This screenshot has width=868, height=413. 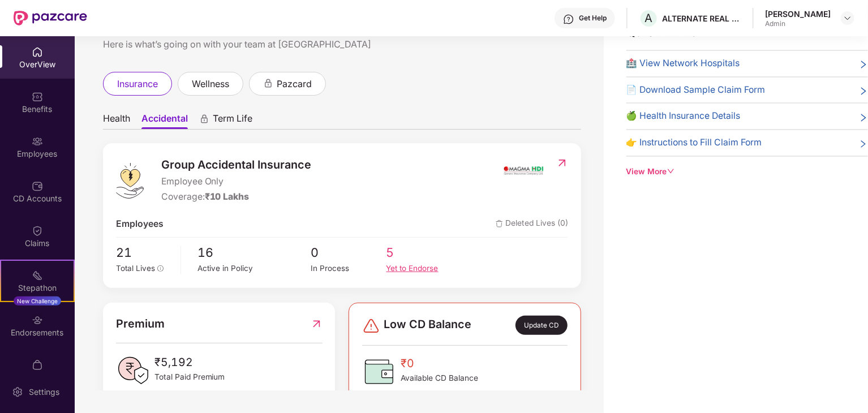 What do you see at coordinates (236, 182) in the screenshot?
I see `span: Employee Only` at bounding box center [236, 182].